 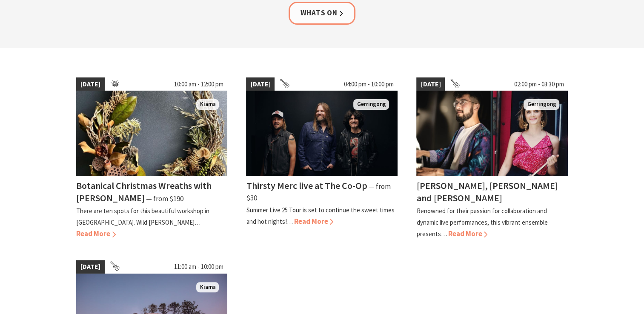 What do you see at coordinates (198, 84) in the screenshot?
I see `span: 10:00 am - 12:00 pm` at bounding box center [198, 84].